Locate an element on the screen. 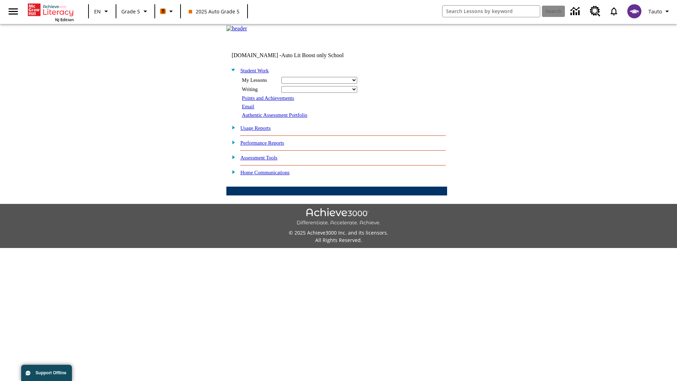  span: Support Offline is located at coordinates (51, 373).